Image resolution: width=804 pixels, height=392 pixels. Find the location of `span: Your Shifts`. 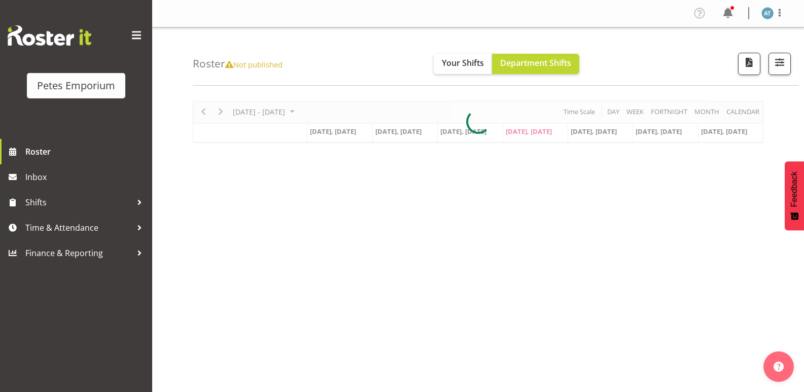

span: Your Shifts is located at coordinates (463, 63).